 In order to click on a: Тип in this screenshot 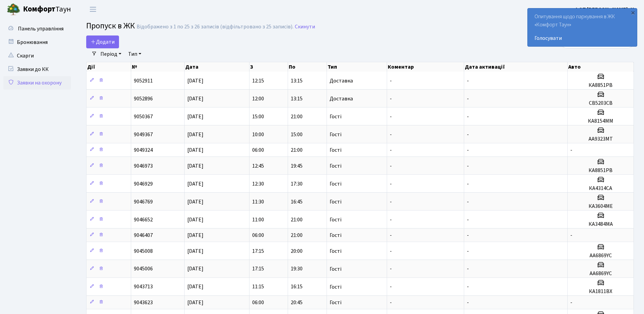, I will do `click(135, 54)`.